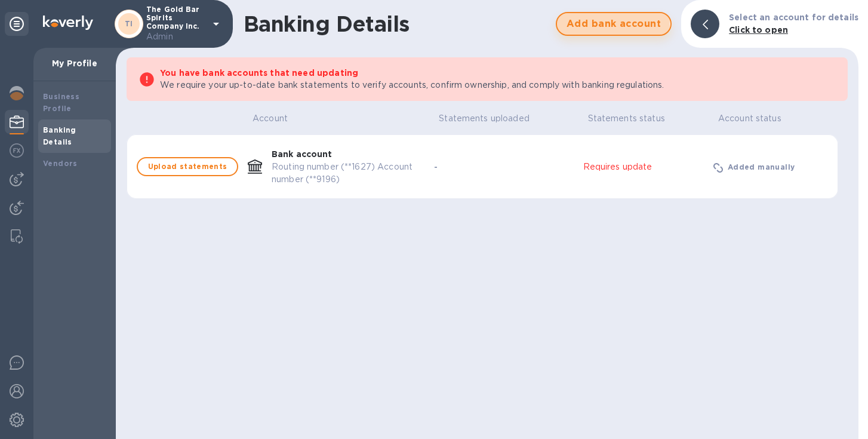 This screenshot has height=439, width=868. I want to click on p: My Profile, so click(75, 64).